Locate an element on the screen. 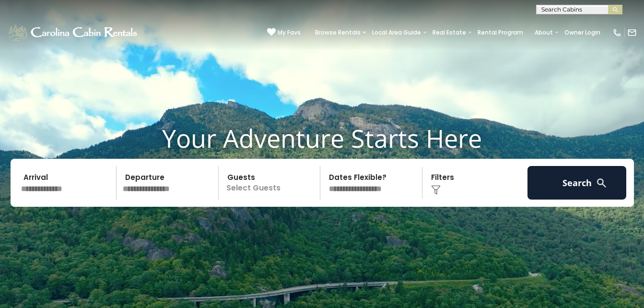  p: Select Guests is located at coordinates (271, 182).